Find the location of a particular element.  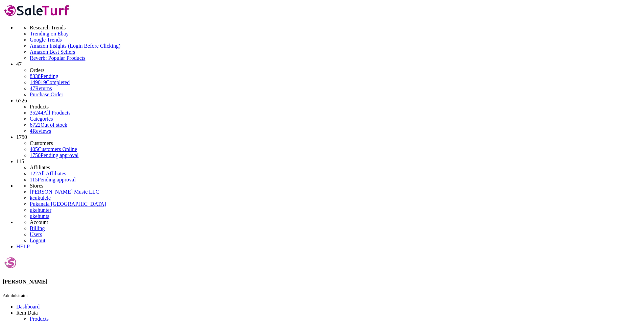

li: Customers is located at coordinates (335, 144).